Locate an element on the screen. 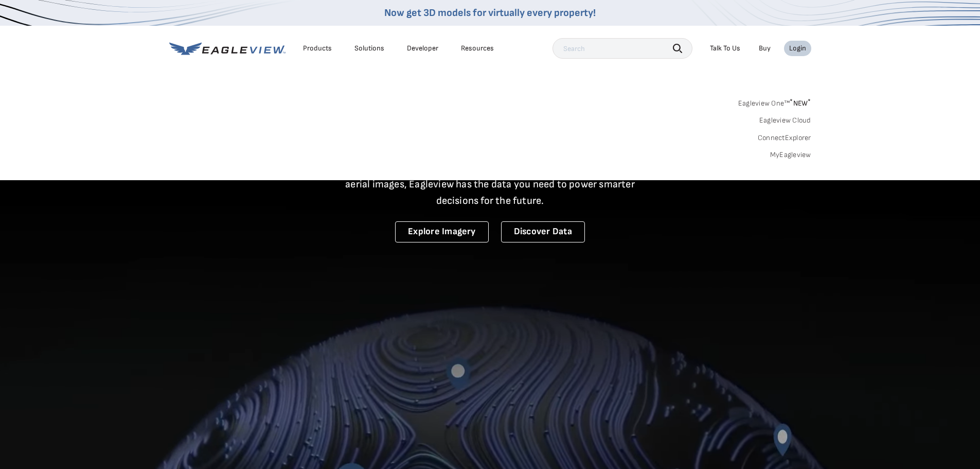 This screenshot has height=469, width=980. a: Eagleview One™*NEW* is located at coordinates (774, 101).